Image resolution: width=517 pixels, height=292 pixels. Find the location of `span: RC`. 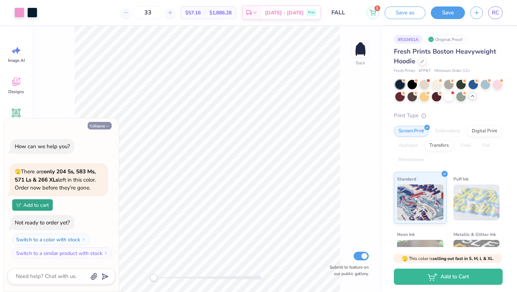

span: RC is located at coordinates (496, 13).